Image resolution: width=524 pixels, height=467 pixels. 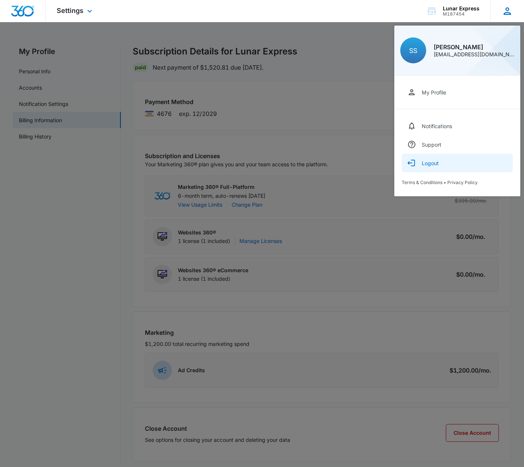 I want to click on span: SS, so click(x=413, y=50).